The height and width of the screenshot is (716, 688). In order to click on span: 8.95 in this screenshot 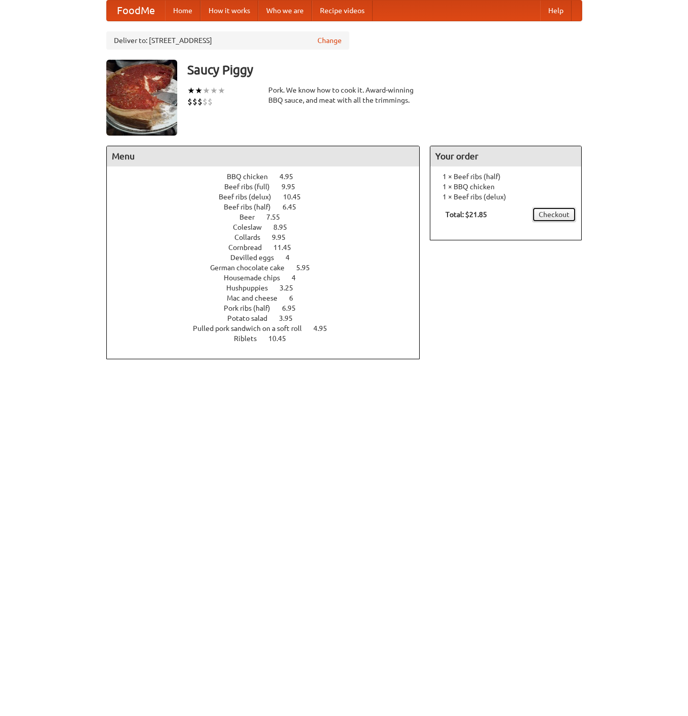, I will do `click(285, 227)`.